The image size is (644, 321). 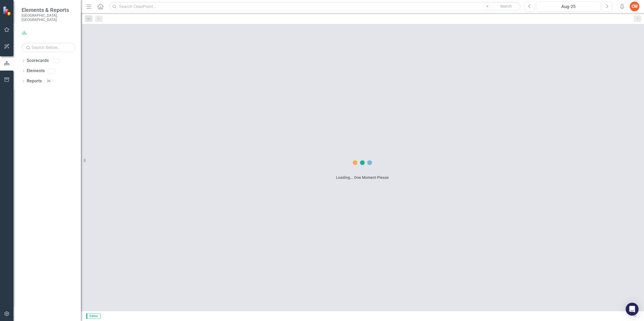 I want to click on img: ClearPoint Strategy, so click(x=7, y=11).